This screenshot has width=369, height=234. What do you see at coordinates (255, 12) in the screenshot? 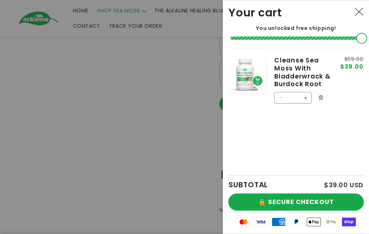
I see `h2: Your cart` at bounding box center [255, 12].